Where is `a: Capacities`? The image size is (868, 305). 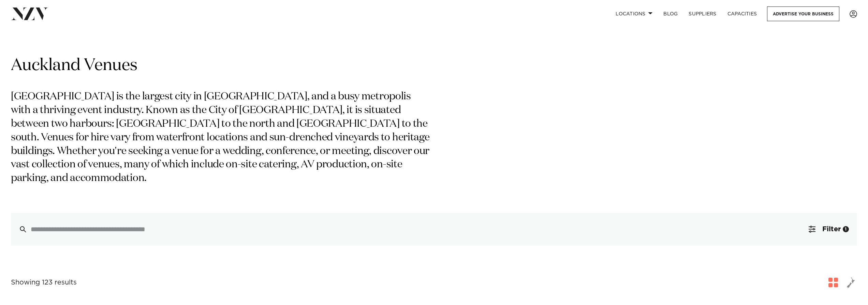
a: Capacities is located at coordinates (742, 13).